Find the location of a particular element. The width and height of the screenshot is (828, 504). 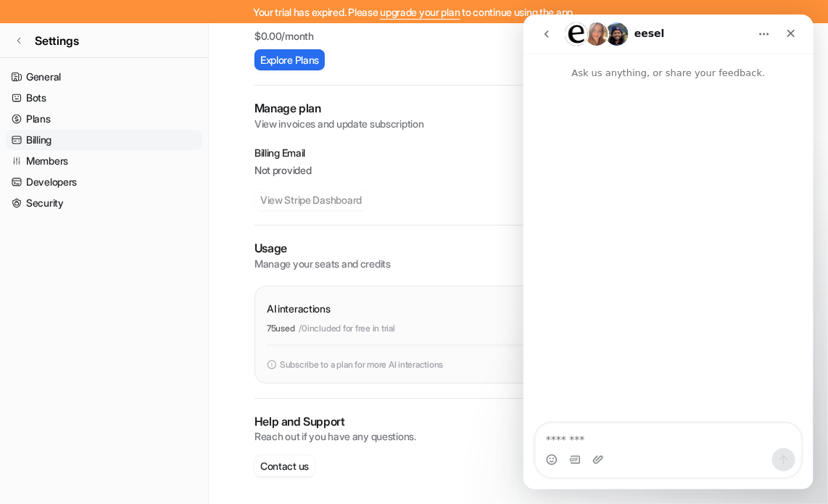

button: Home is located at coordinates (241, 20).